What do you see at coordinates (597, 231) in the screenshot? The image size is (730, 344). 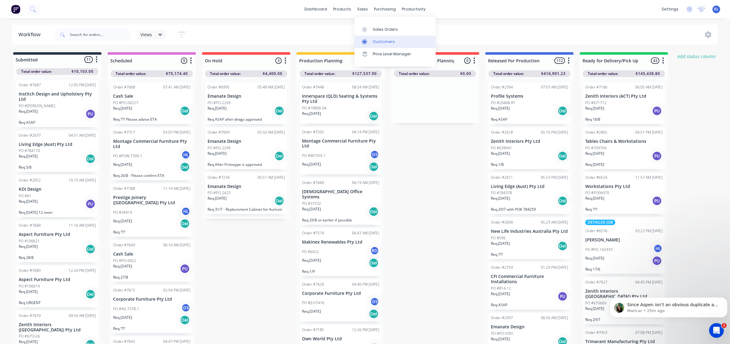 I see `div: Order #6576` at bounding box center [597, 231].